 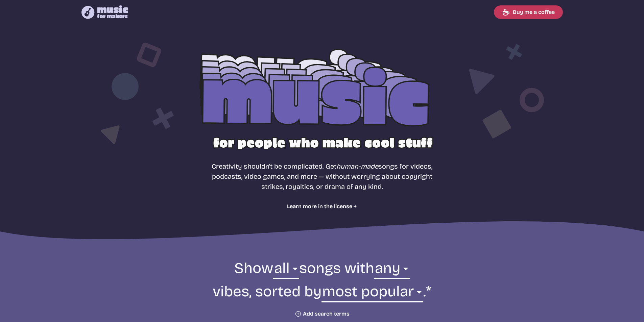 What do you see at coordinates (322, 176) in the screenshot?
I see `p: Creativity shouldn't be complicated. Get songs for videos, podcasts, video games, and more — with...` at bounding box center [322, 176].